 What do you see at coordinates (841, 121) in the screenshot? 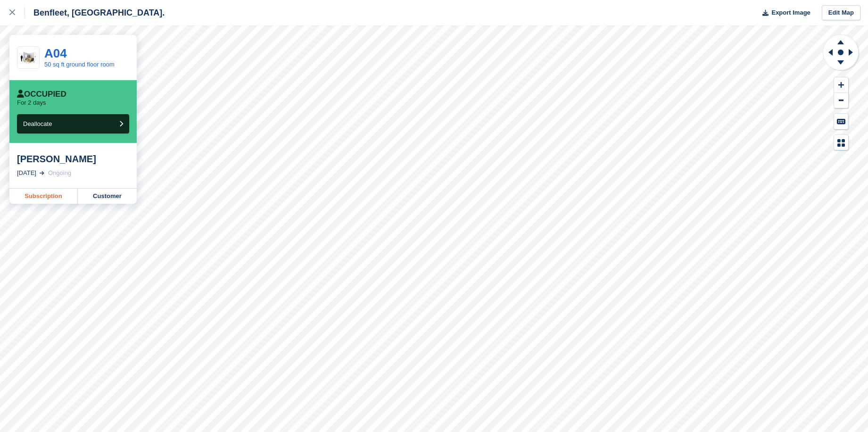
I see `button: Keyboard Shortcuts` at bounding box center [841, 121].